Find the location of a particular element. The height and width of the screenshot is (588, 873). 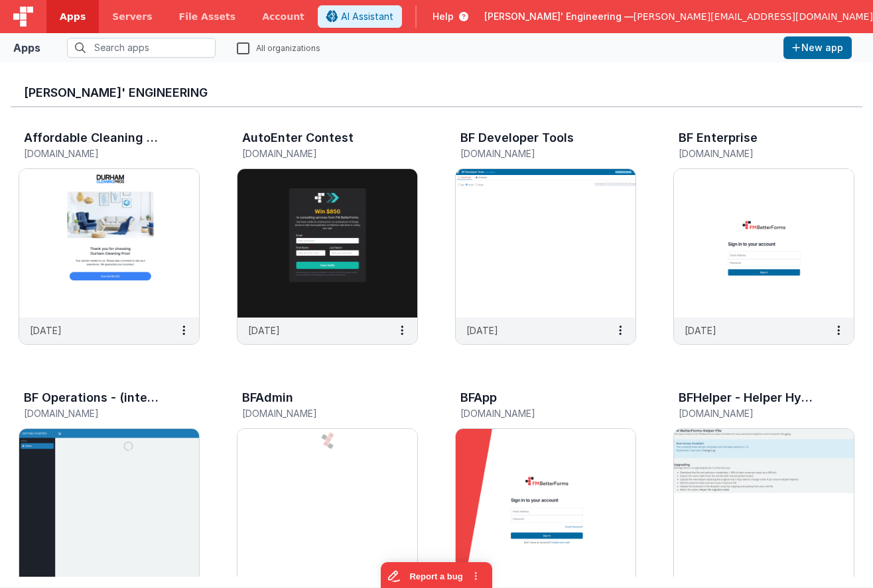

h3: BF Enterprise is located at coordinates (717, 138).